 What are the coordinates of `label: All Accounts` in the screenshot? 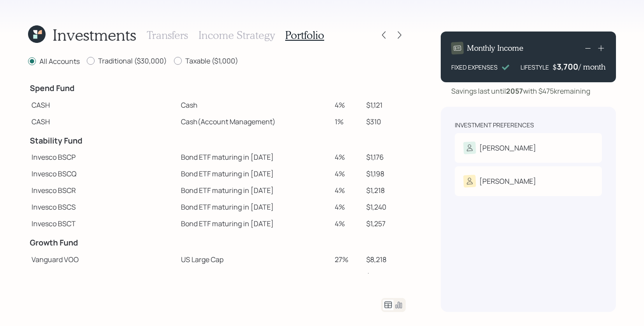 It's located at (54, 61).